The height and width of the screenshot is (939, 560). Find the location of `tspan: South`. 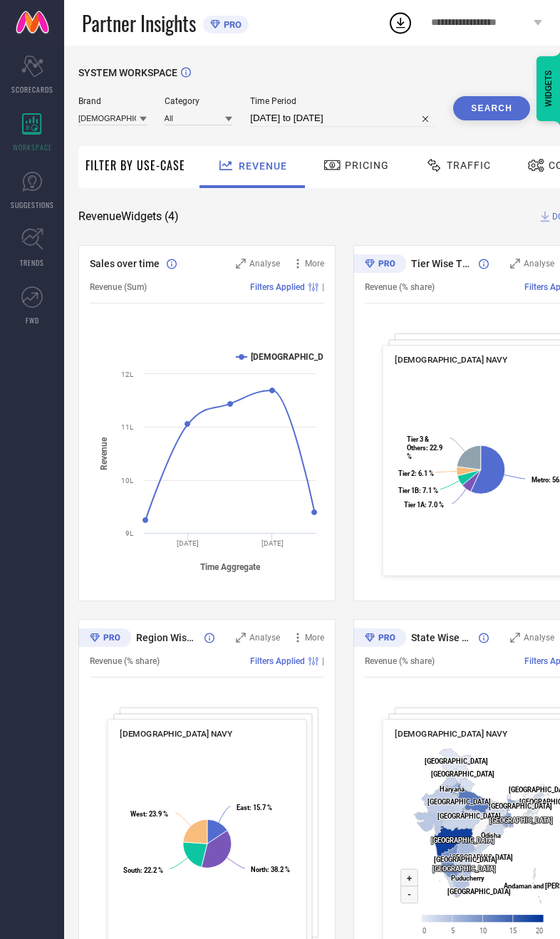

tspan: South is located at coordinates (132, 870).